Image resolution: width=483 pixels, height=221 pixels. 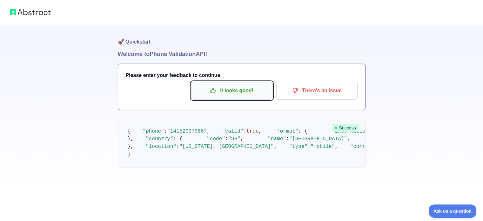 What do you see at coordinates (232, 91) in the screenshot?
I see `p: It looks good!` at bounding box center [232, 91].